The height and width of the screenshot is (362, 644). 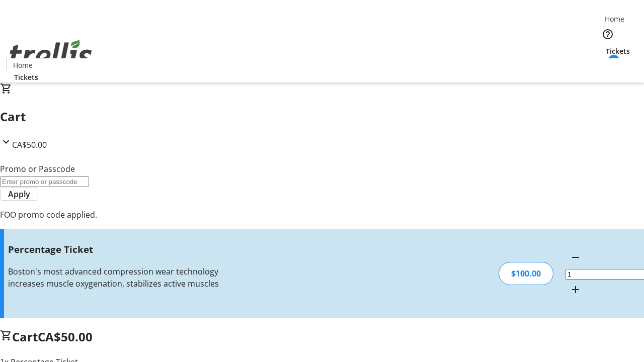 What do you see at coordinates (526, 273) in the screenshot?
I see `div: $100.00` at bounding box center [526, 273].